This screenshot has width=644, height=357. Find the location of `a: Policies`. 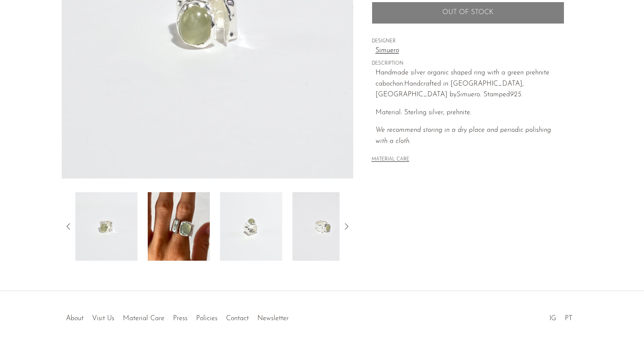

a: Policies is located at coordinates (207, 318).